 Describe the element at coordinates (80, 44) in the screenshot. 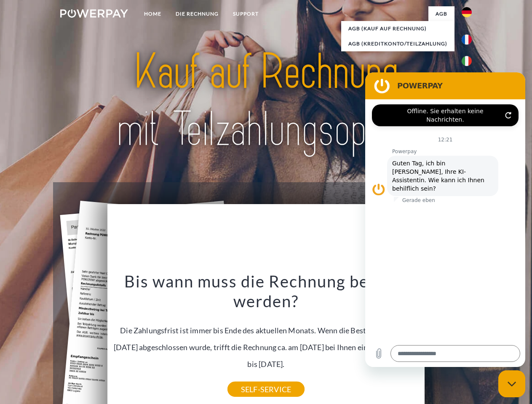

I see `p: Dieser Chat wird mit einem Cloudservice aufgezeichnet und unterliegt den Bedingungen der .` at that location.